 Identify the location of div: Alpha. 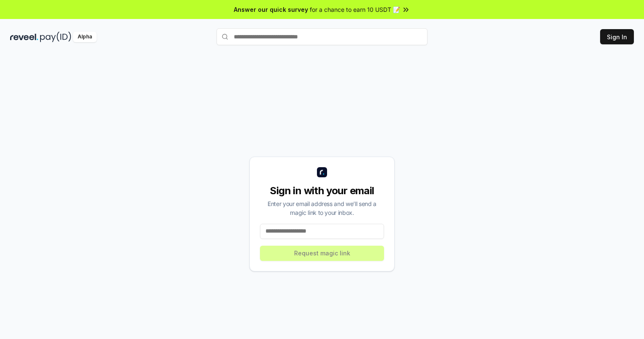
(85, 37).